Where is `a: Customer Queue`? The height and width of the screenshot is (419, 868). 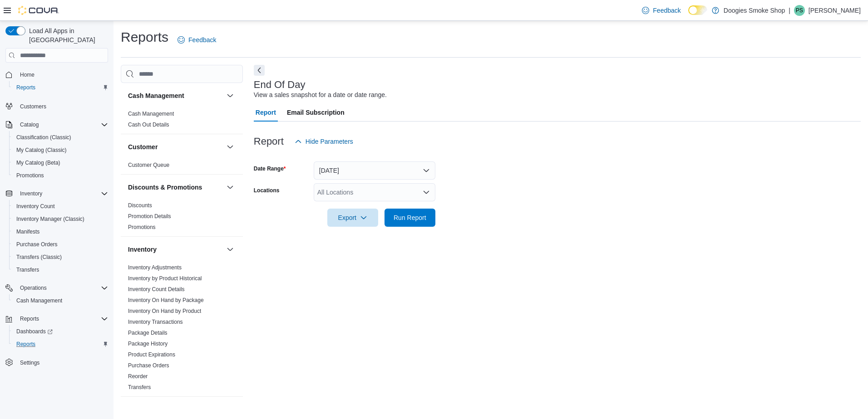
a: Customer Queue is located at coordinates (148, 165).